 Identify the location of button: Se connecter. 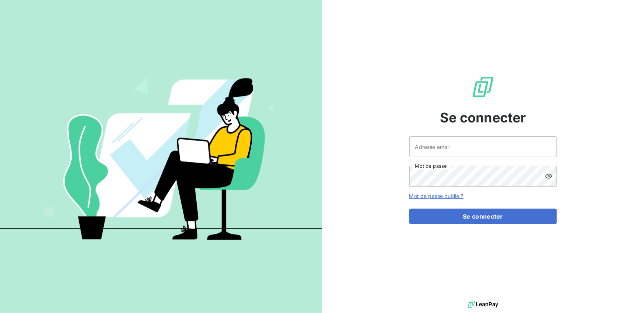
(483, 217).